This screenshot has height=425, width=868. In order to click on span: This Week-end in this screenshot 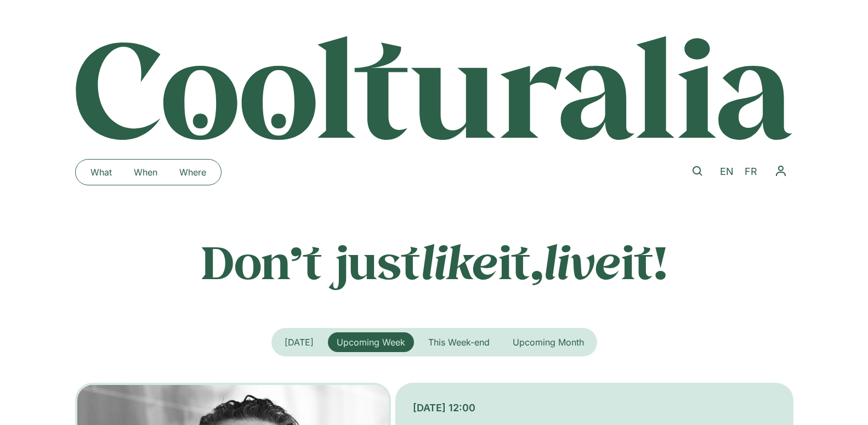, I will do `click(459, 342)`.